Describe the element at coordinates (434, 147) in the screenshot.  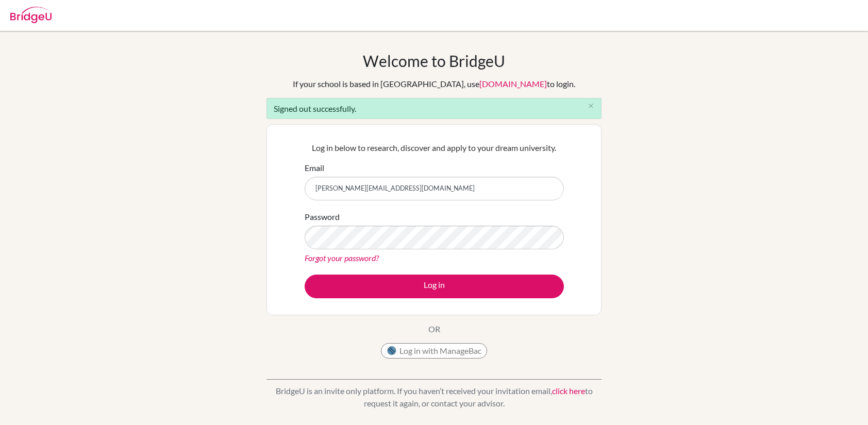
I see `p: Log in below to research, discover and apply to your dream university.` at that location.